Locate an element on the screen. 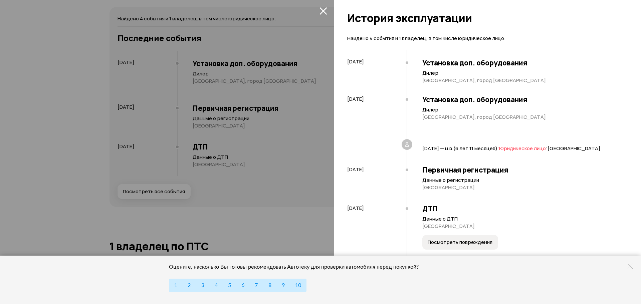  button: 2 is located at coordinates (189, 286).